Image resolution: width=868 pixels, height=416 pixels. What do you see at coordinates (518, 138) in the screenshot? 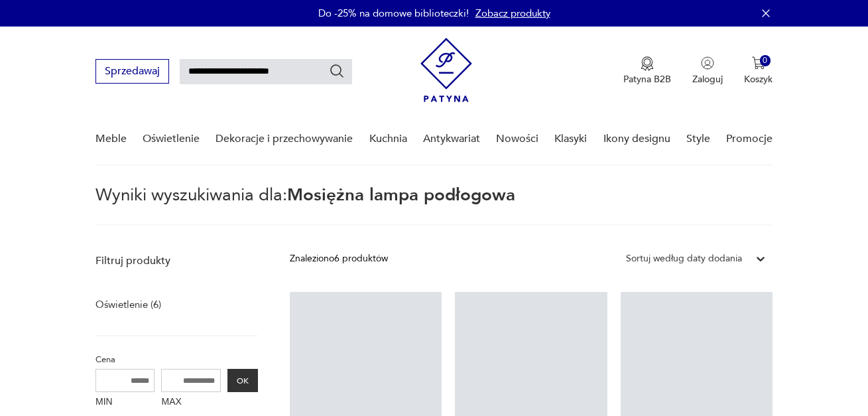
I see `a: Nowości` at bounding box center [518, 138].